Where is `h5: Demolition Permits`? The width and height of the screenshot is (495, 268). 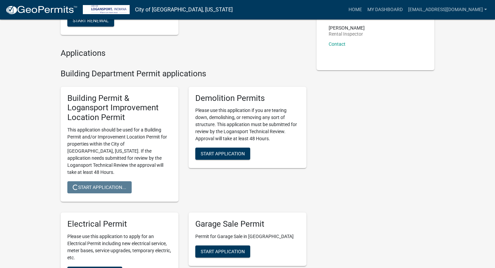
h5: Demolition Permits is located at coordinates (248, 98).